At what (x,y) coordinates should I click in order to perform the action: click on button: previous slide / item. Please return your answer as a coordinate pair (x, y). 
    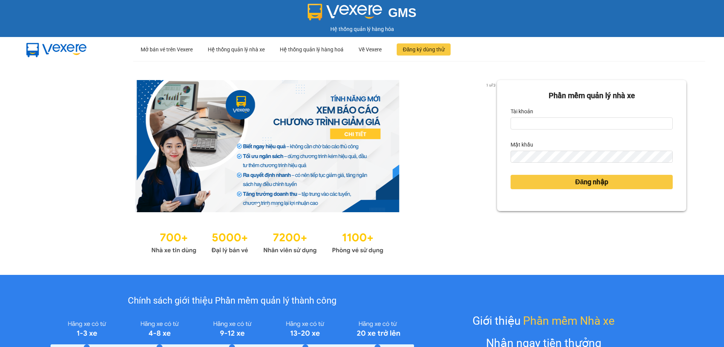
    Looking at the image, I should click on (43, 146).